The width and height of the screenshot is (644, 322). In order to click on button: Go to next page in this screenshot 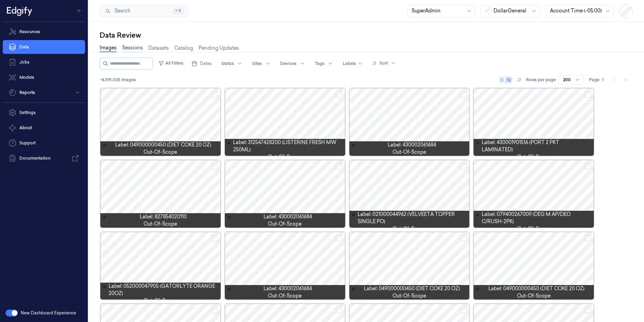, I will do `click(625, 80)`.